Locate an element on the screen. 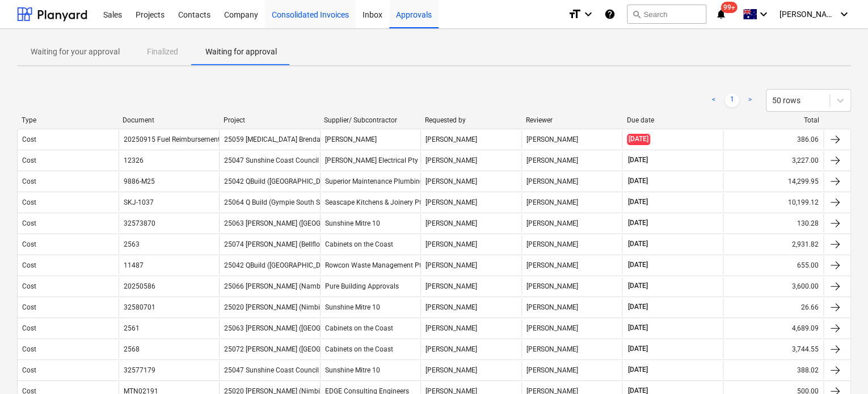 This screenshot has width=868, height=394. a: Previous page is located at coordinates (714, 100).